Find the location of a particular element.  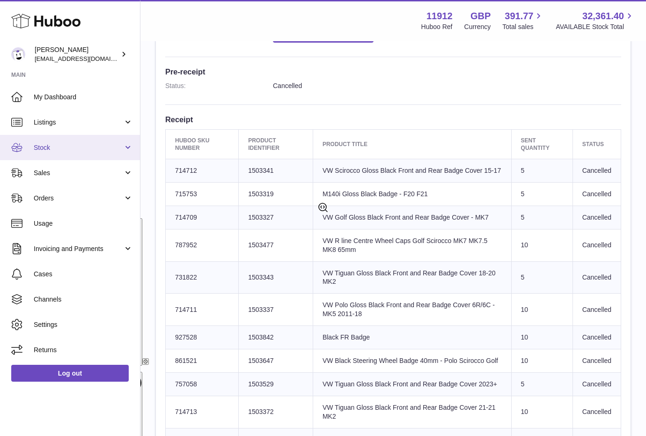

th: Sent Quantity is located at coordinates (542, 144).